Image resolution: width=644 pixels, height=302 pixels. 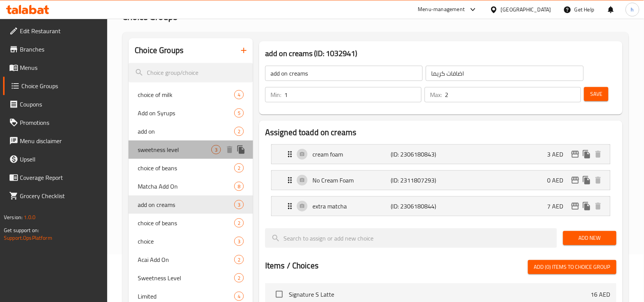 I want to click on div: Matcha Add On8, so click(x=191, y=186).